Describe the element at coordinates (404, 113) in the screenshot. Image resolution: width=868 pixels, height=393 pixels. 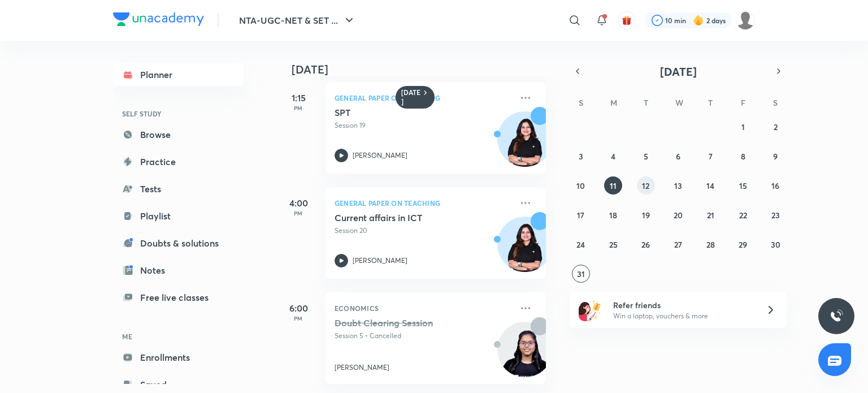
I see `h5: SPT` at that location.